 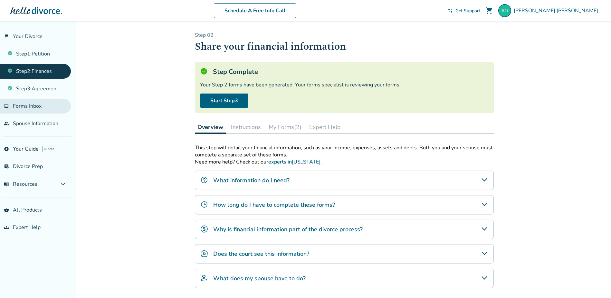 What do you see at coordinates (464, 11) in the screenshot?
I see `a: phone_in_talkGet Support` at bounding box center [464, 11].